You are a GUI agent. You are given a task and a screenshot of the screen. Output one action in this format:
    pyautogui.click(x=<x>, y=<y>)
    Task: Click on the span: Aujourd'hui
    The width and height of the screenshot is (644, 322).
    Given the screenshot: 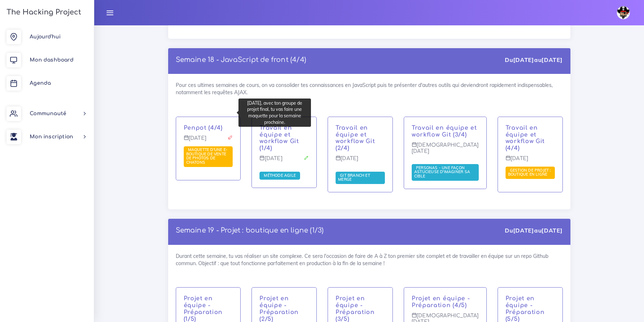 What is the action you would take?
    pyautogui.click(x=45, y=37)
    